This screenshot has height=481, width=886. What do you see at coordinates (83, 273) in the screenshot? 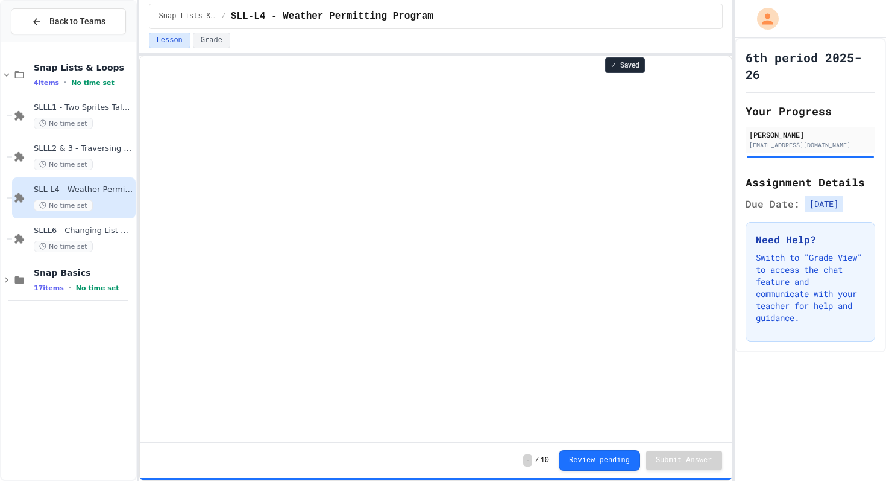
I see `span: Snap Basics` at bounding box center [83, 273].